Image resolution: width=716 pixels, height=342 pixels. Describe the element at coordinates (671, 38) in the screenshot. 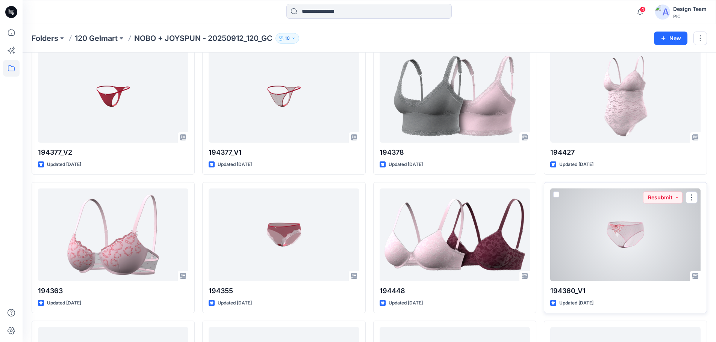

I see `button: New` at that location.